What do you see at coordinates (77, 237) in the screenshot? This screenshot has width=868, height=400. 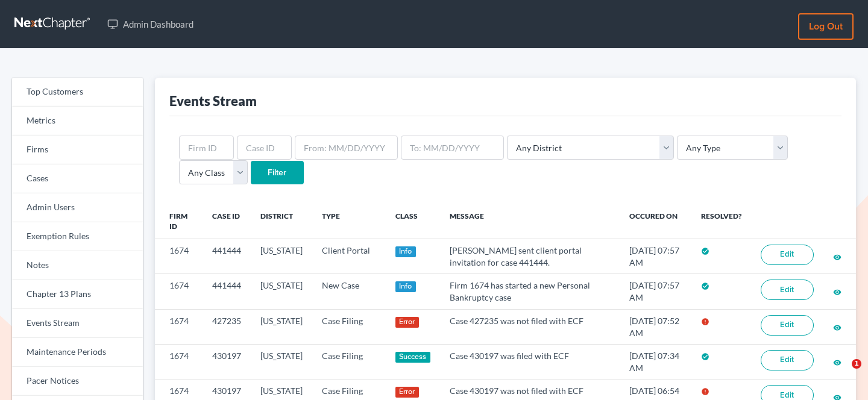 I see `a: Exemption Rules` at bounding box center [77, 237].